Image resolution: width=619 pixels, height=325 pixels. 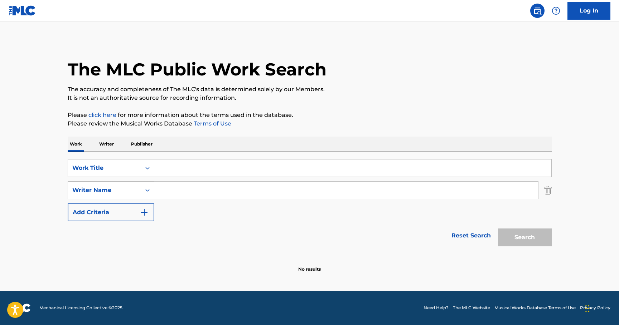 What do you see at coordinates (102, 115) in the screenshot?
I see `a: click here` at bounding box center [102, 115].